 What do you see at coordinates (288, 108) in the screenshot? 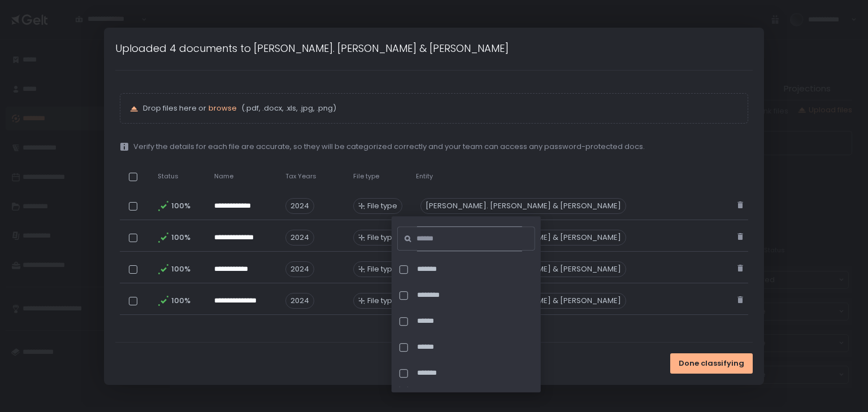
I see `span: (.pdf, .docx, .xls, .jpg, .png)` at bounding box center [288, 108].